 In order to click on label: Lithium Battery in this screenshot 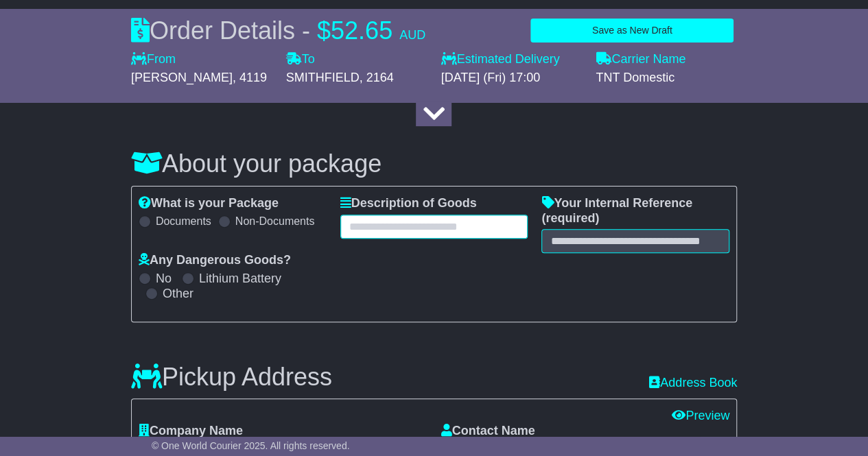, I will do `click(241, 279)`.